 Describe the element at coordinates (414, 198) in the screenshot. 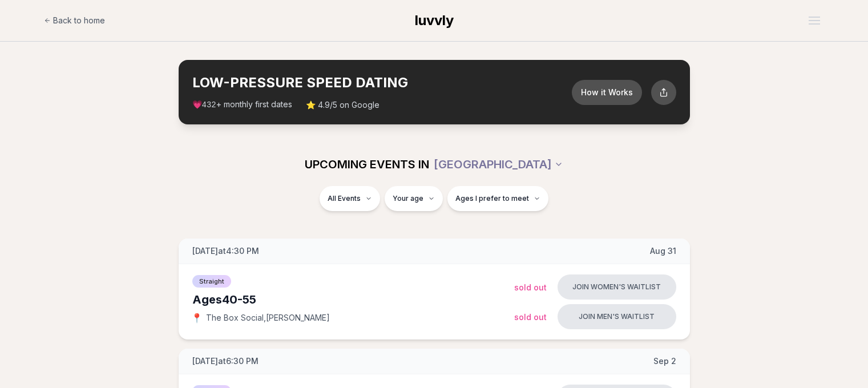

I see `button: Your age` at that location.